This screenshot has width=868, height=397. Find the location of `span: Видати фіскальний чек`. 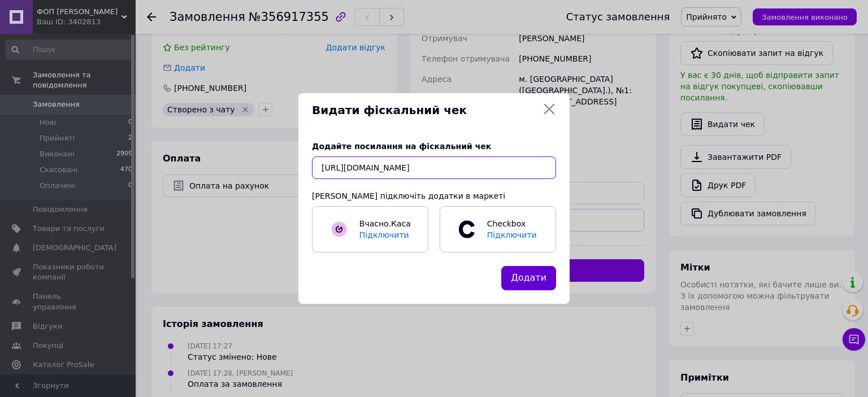

span: Видати фіскальний чек is located at coordinates (425, 110).